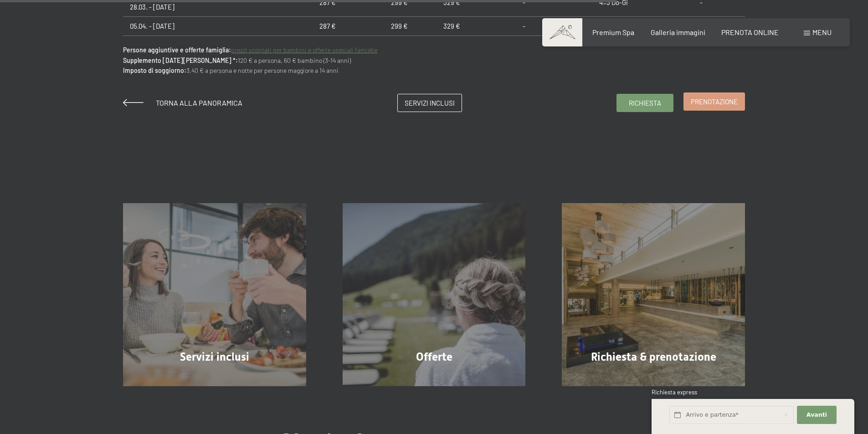 The width and height of the screenshot is (868, 434). Describe the element at coordinates (451, 26) in the screenshot. I see `td: 329 €` at that location.